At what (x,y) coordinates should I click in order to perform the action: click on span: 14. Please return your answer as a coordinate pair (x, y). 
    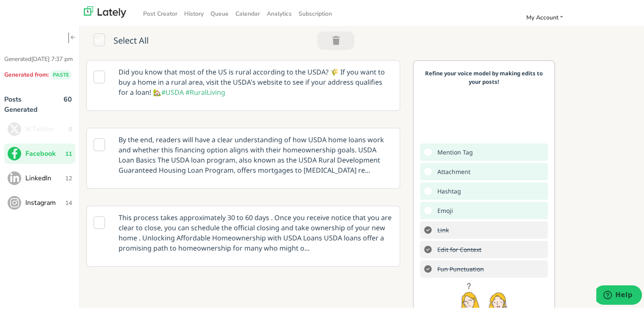
    Looking at the image, I should click on (69, 201).